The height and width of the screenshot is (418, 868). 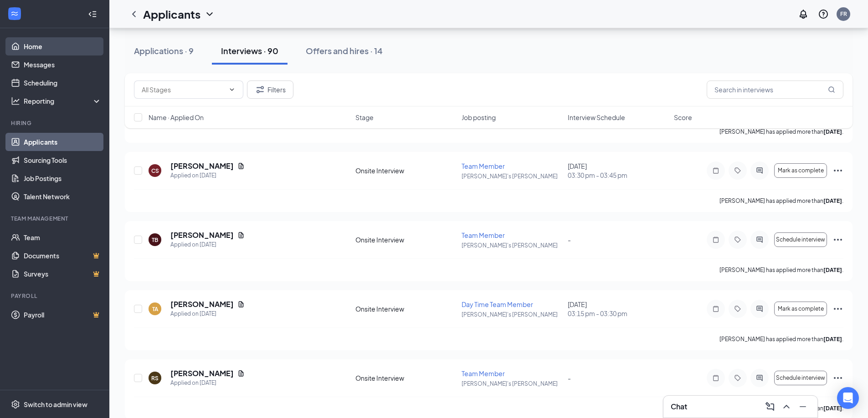 What do you see at coordinates (344, 50) in the screenshot?
I see `div: Offers and hires · 14` at bounding box center [344, 50].